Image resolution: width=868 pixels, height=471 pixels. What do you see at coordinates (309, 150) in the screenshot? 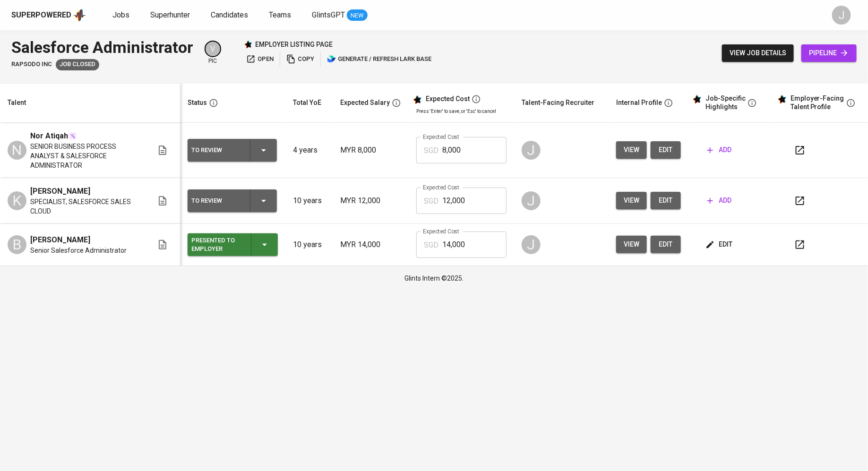
I see `p: 4 years` at bounding box center [309, 150].